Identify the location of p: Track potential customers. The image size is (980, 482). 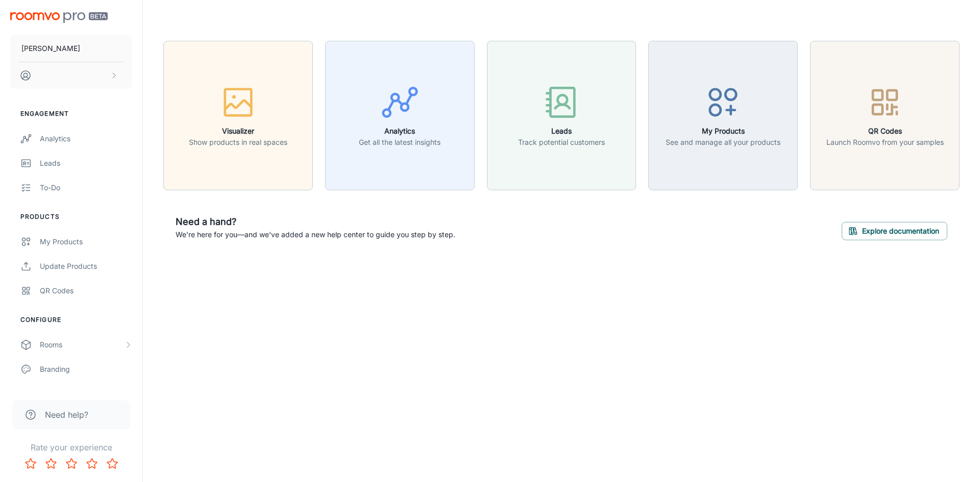
(562, 142).